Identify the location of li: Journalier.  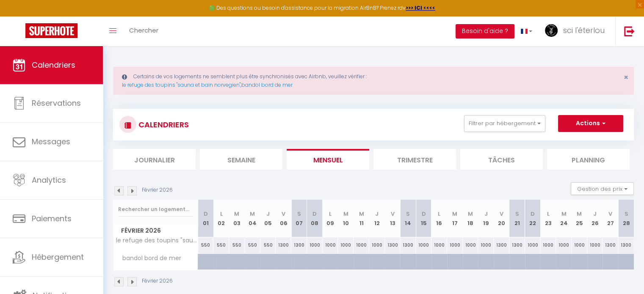
(154, 159).